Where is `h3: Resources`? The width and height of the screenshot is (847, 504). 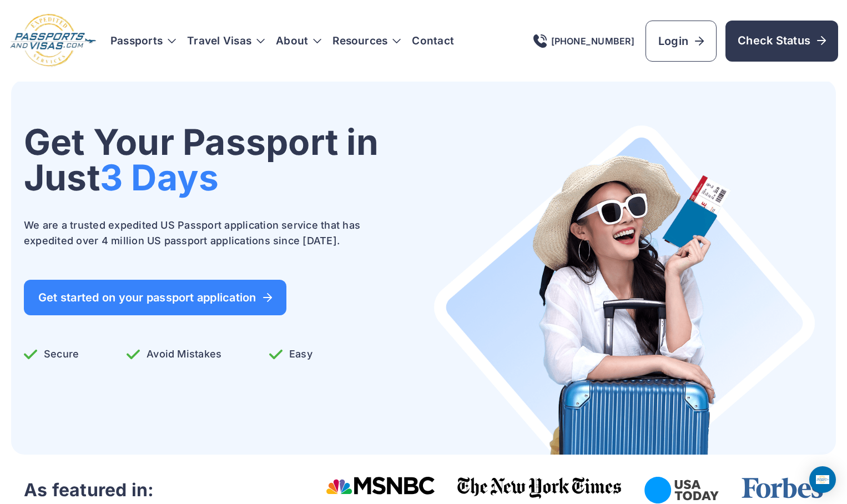 h3: Resources is located at coordinates (366, 41).